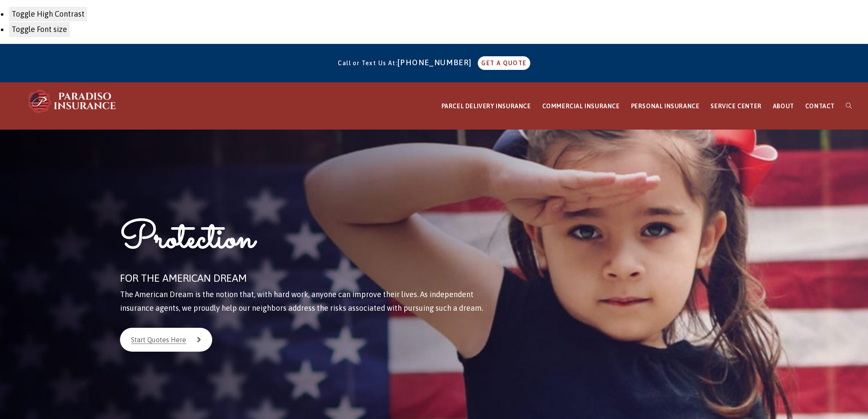 Image resolution: width=868 pixels, height=419 pixels. I want to click on span: Call or Text Us At:, so click(367, 64).